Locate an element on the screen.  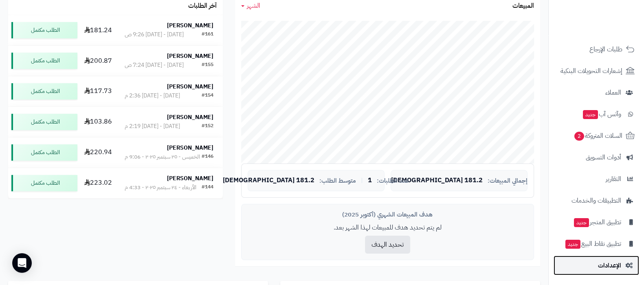
h3: آخر الطلبات is located at coordinates (202, 6).